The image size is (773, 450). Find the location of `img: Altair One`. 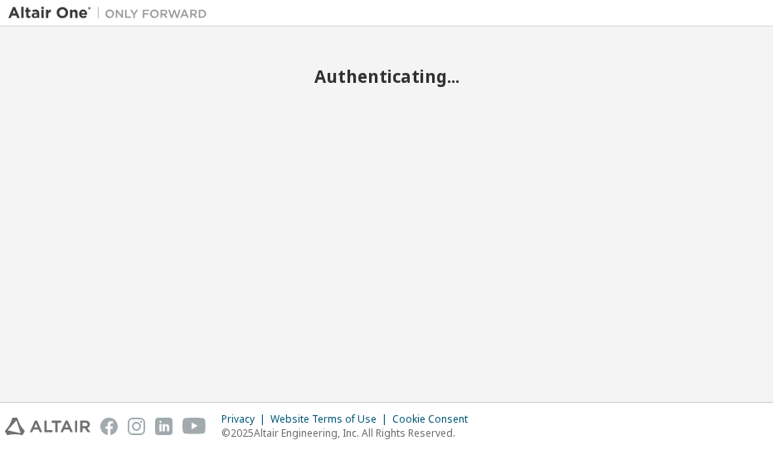

img: Altair One is located at coordinates (112, 13).